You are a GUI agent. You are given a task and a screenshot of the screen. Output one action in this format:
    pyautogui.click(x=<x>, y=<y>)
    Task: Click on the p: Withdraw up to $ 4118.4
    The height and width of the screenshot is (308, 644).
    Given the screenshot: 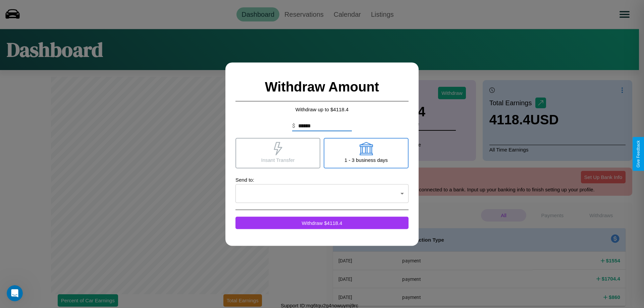 What is the action you would take?
    pyautogui.click(x=322, y=109)
    